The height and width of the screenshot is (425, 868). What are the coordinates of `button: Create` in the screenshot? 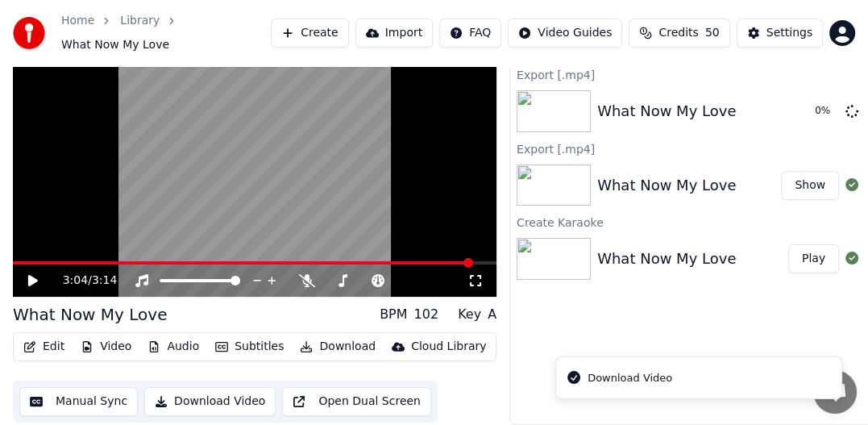 It's located at (309, 33).